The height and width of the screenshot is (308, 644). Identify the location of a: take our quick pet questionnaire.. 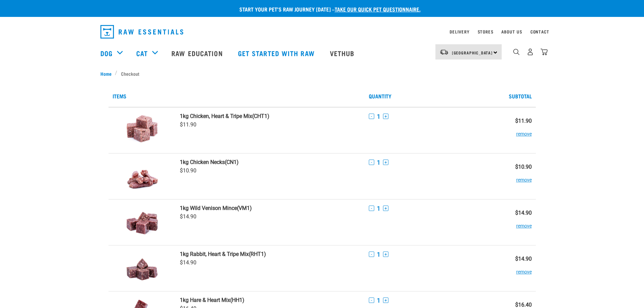
(378, 9).